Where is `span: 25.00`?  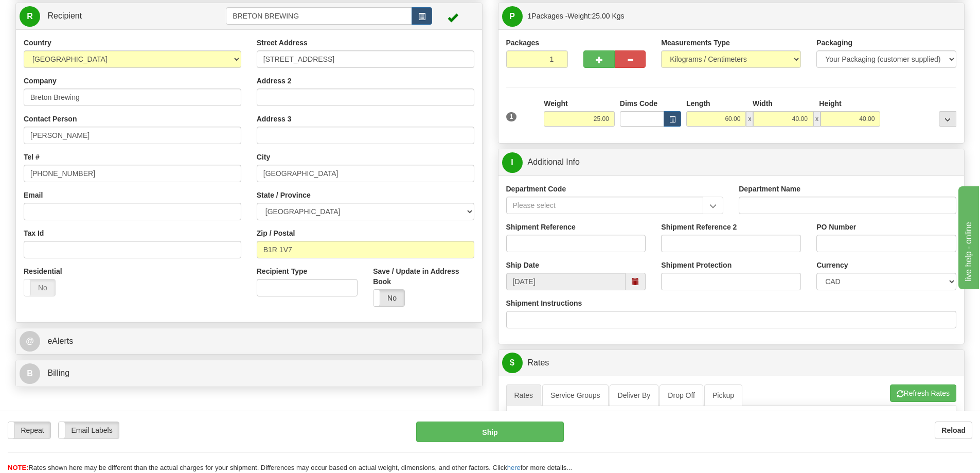 span: 25.00 is located at coordinates (601, 16).